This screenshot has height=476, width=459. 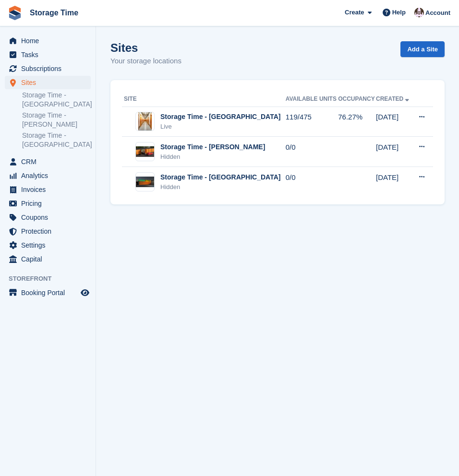 I want to click on span: Account, so click(x=438, y=13).